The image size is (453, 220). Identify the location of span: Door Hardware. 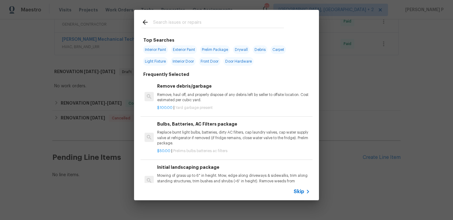
(239, 61).